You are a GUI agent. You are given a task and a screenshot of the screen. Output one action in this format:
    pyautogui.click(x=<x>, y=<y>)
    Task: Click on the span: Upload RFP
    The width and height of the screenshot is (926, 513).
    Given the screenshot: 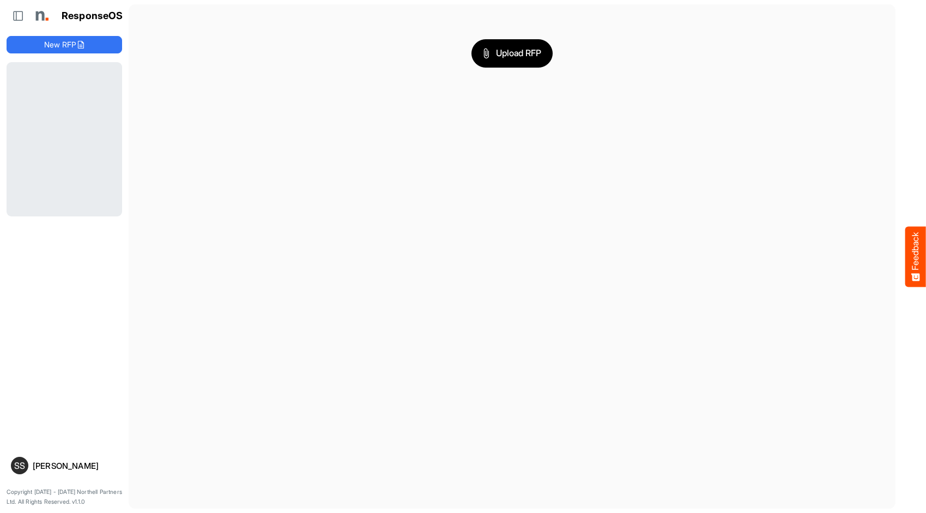 What is the action you would take?
    pyautogui.click(x=512, y=53)
    